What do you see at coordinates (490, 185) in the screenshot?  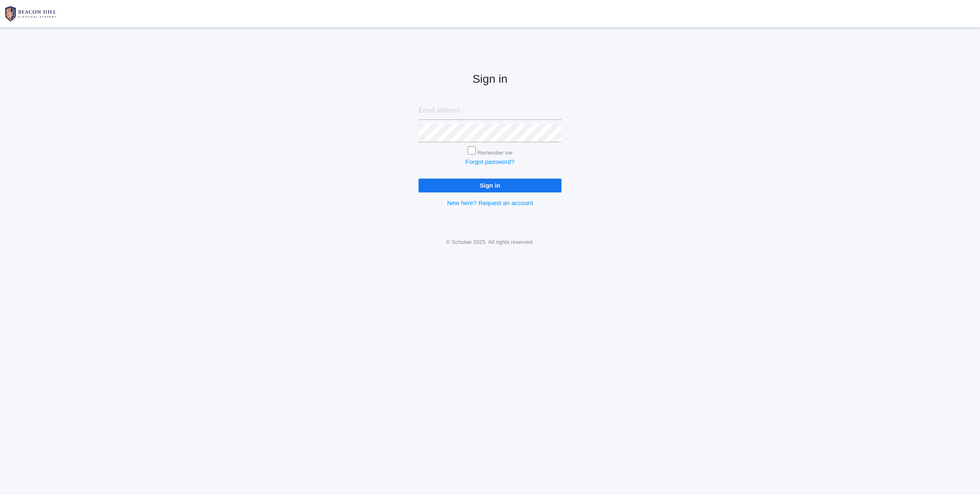 I see `input: Sign in` at bounding box center [490, 185].